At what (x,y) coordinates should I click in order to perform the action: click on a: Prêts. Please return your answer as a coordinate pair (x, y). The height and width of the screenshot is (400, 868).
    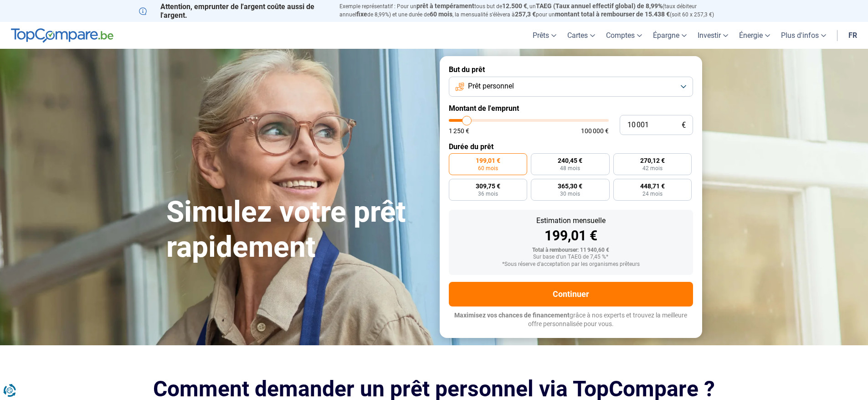
    Looking at the image, I should click on (544, 35).